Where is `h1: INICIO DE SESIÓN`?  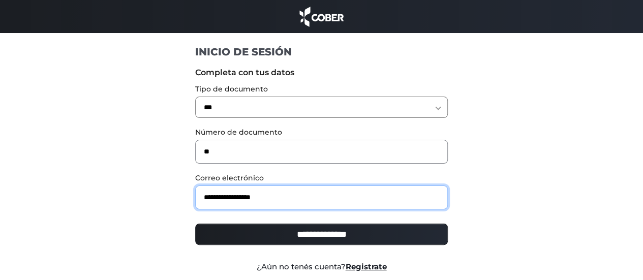
h1: INICIO DE SESIÓN is located at coordinates (321, 52).